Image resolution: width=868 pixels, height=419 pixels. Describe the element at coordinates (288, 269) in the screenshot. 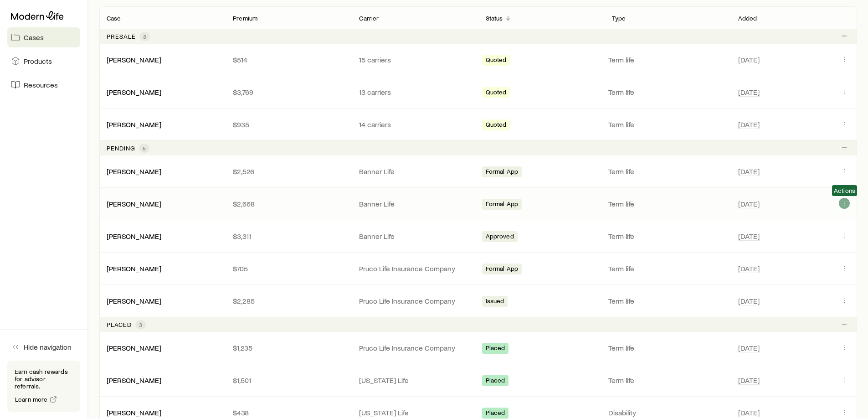

I see `p: $705` at that location.